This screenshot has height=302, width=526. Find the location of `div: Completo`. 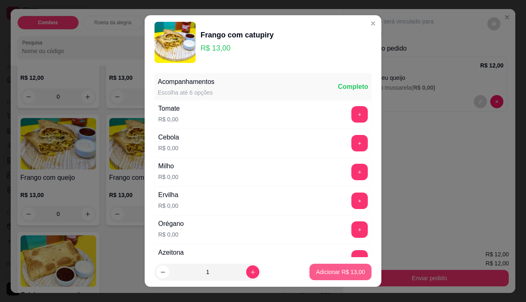

div: Completo is located at coordinates (353, 87).